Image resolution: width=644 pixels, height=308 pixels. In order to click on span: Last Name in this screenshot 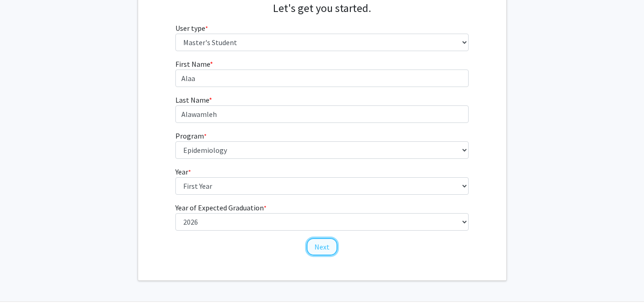, I will do `click(192, 100)`.